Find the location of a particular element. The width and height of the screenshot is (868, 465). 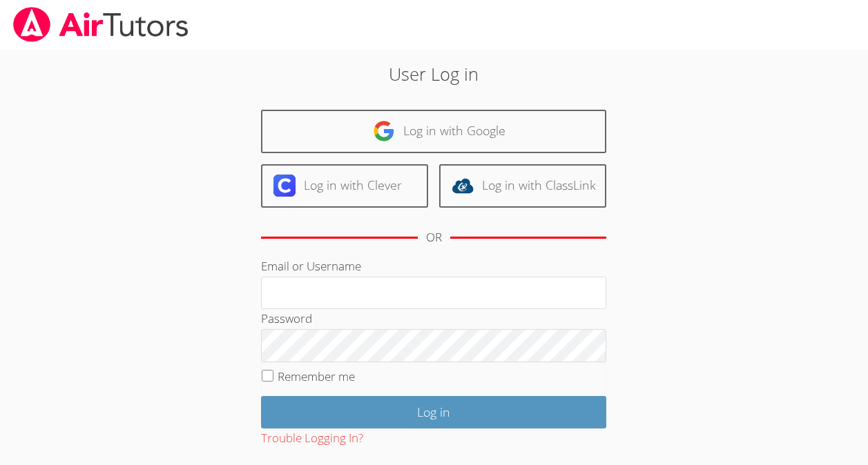

button: Trouble Logging In? is located at coordinates (312, 438).